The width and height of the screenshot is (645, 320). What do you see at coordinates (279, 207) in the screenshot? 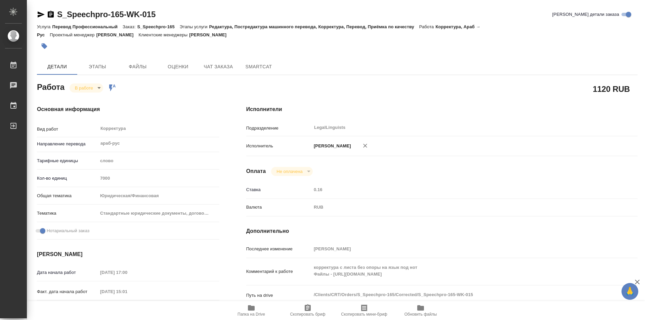
I see `p: Валюта` at bounding box center [279, 207].